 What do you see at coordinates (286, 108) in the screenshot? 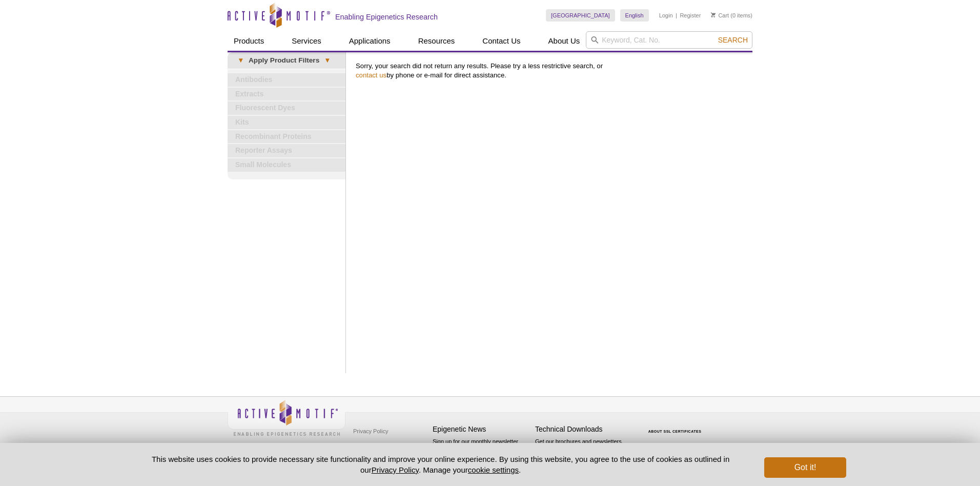
I see `a: Fluorescent Dyes` at bounding box center [286, 108].